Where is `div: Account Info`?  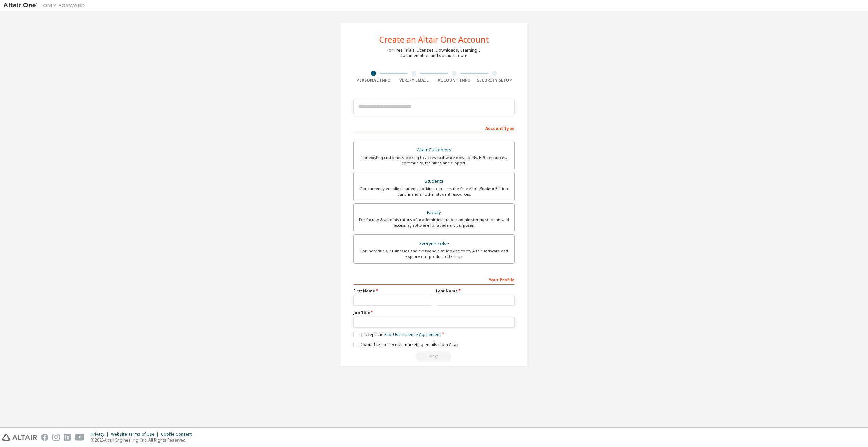 div: Account Info is located at coordinates (454, 80).